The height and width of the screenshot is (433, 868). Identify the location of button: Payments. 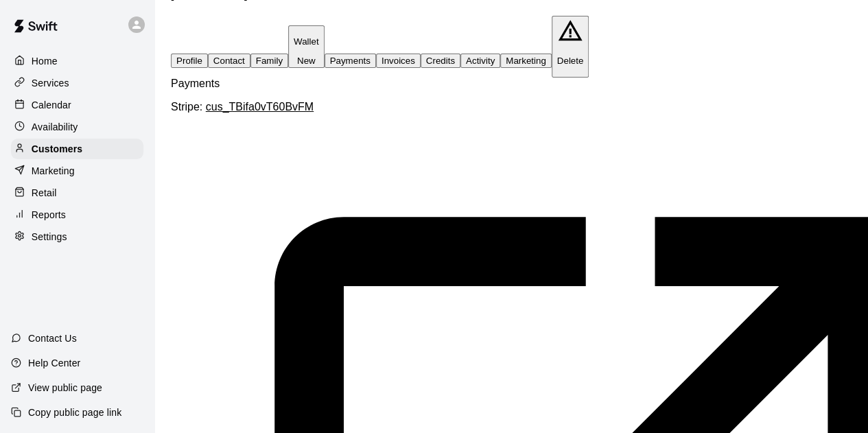
(350, 60).